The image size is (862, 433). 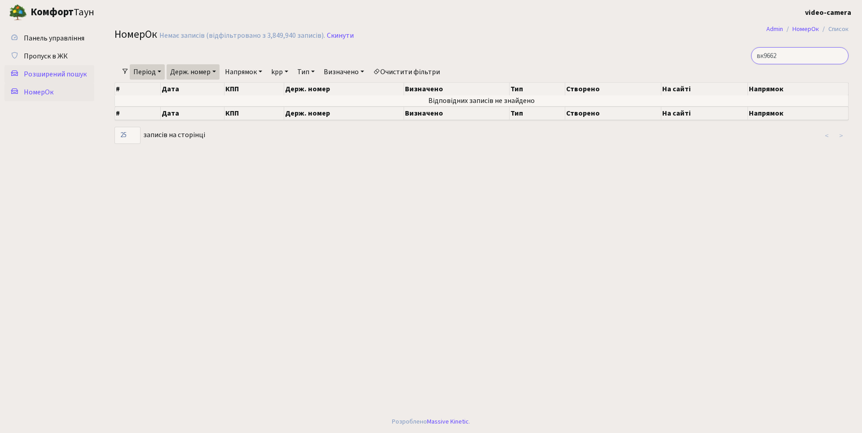 I want to click on input: Пошук..., so click(x=800, y=56).